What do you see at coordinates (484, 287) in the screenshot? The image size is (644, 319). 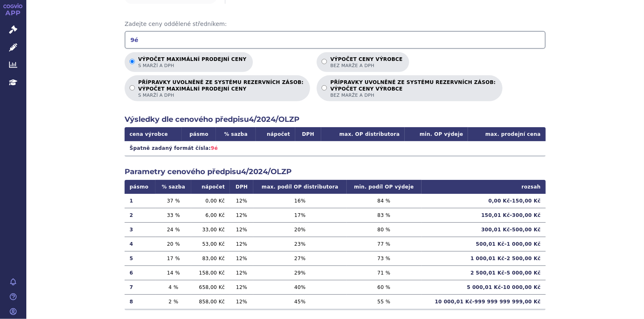 I see `td: 5 000,01 Kč - 10 000,00 Kč` at bounding box center [484, 287].